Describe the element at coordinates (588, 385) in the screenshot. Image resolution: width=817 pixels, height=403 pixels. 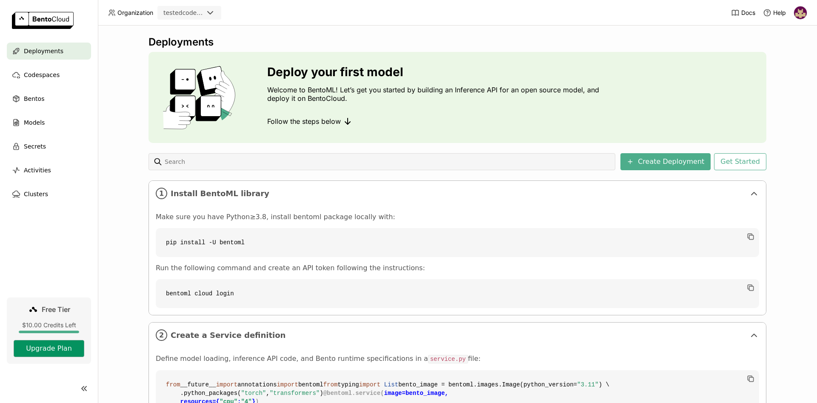
I see `span: "3.11"` at that location.